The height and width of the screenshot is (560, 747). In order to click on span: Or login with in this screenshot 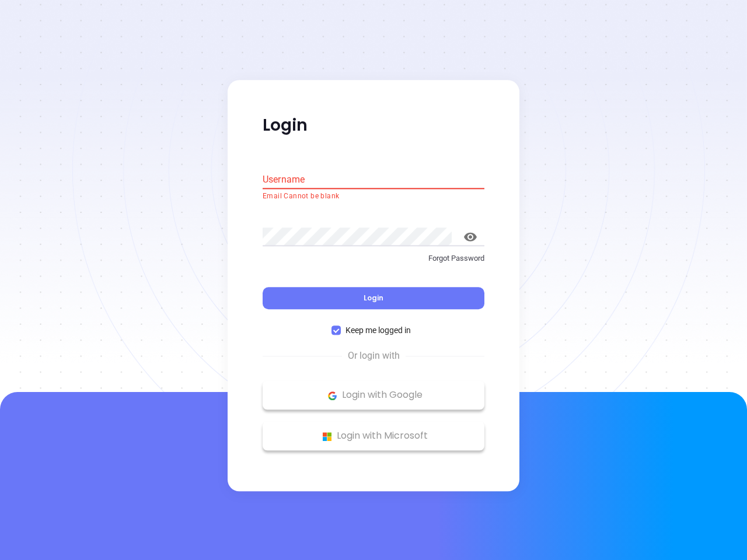, I will do `click(374, 356)`.